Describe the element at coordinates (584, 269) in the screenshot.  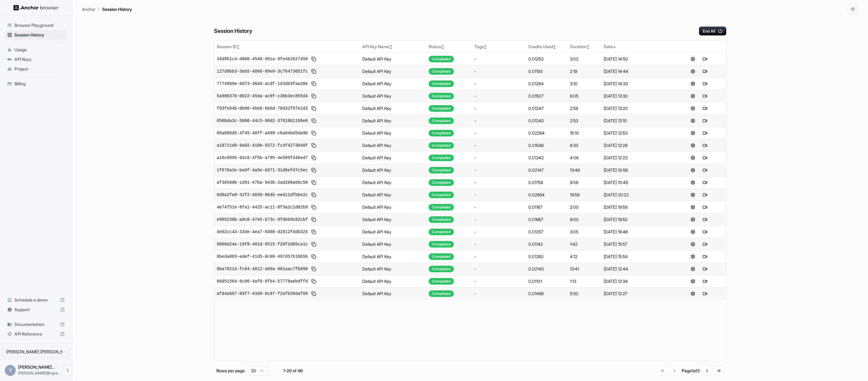
I see `div: 13:41` at that location.